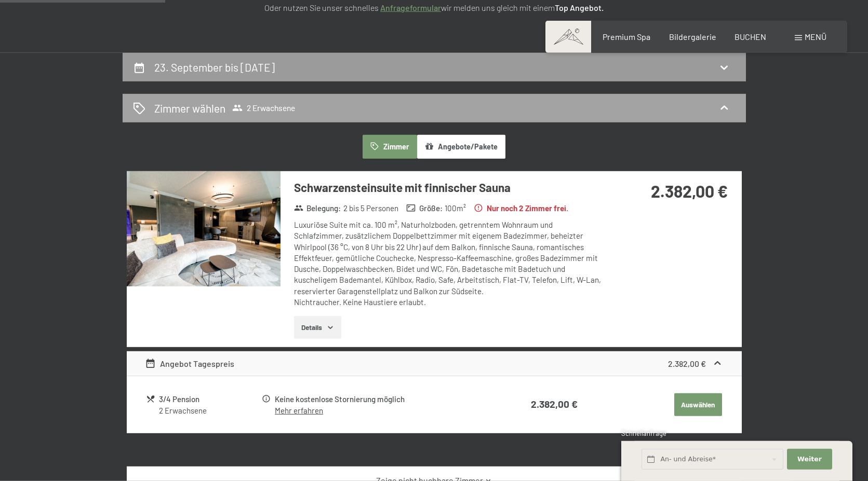 This screenshot has height=481, width=868. I want to click on h3: Schwarzensteinsuite mit finnischer Sauna, so click(448, 188).